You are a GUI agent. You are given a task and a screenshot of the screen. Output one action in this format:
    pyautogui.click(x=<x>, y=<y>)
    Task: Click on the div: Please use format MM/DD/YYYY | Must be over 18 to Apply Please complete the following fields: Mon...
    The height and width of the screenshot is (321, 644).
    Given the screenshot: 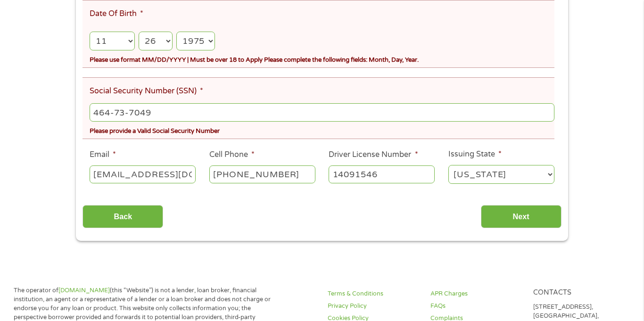 What is the action you would take?
    pyautogui.click(x=322, y=59)
    